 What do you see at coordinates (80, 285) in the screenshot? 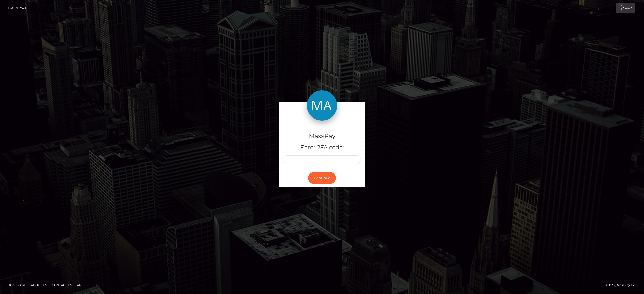
I see `a: API` at bounding box center [80, 285].